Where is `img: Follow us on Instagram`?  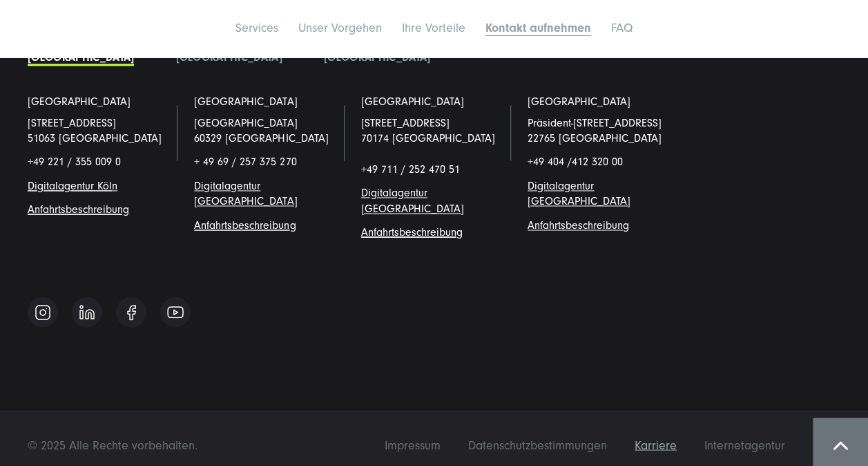
img: Follow us on Instagram is located at coordinates (43, 312).